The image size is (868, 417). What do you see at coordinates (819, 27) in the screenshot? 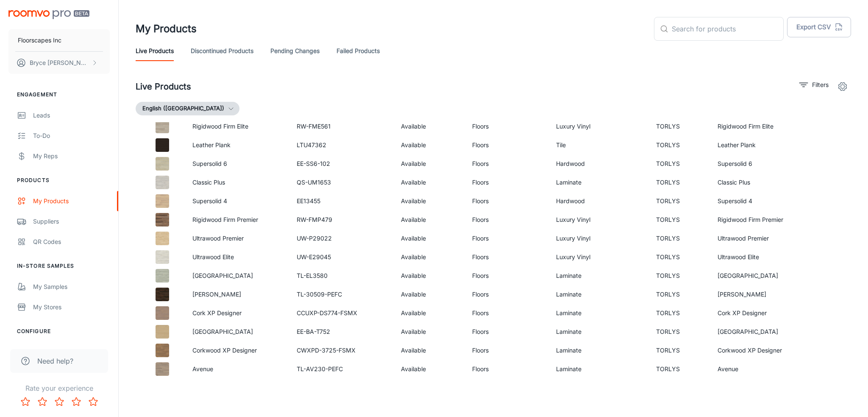
I see `button: Export CSV` at bounding box center [819, 27].